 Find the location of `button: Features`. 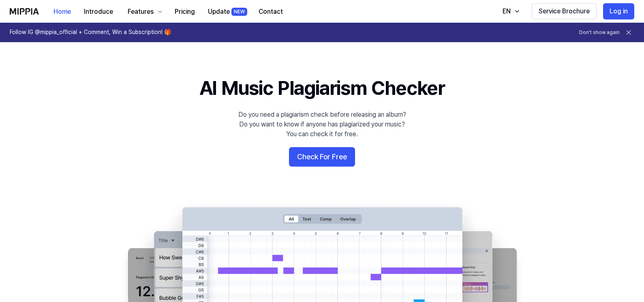

button: Features is located at coordinates (144, 12).